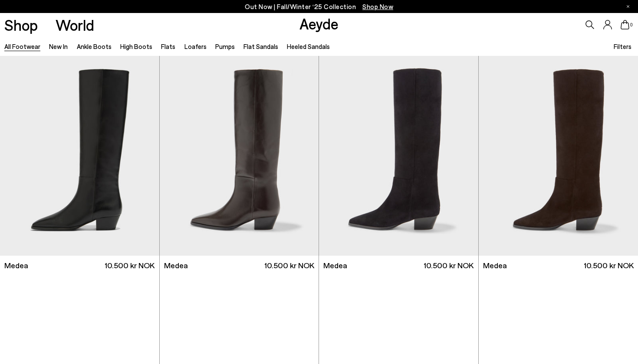 The height and width of the screenshot is (364, 638). What do you see at coordinates (377, 6) in the screenshot?
I see `span: Navigate to /collections/new-in` at bounding box center [377, 6].